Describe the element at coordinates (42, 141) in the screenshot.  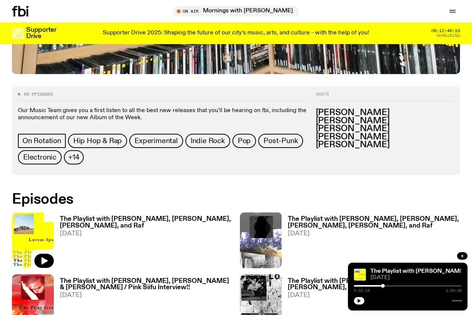
I see `span: On Rotation` at that location.